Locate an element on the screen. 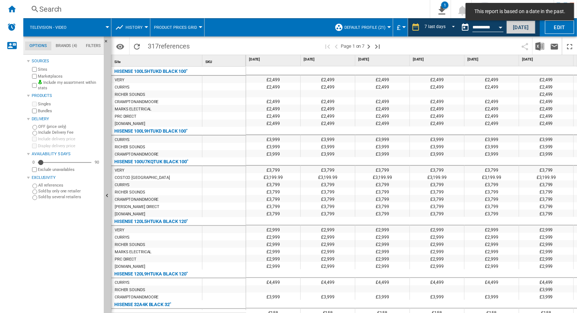 The image size is (577, 313). div: Sort None is located at coordinates (225, 60).